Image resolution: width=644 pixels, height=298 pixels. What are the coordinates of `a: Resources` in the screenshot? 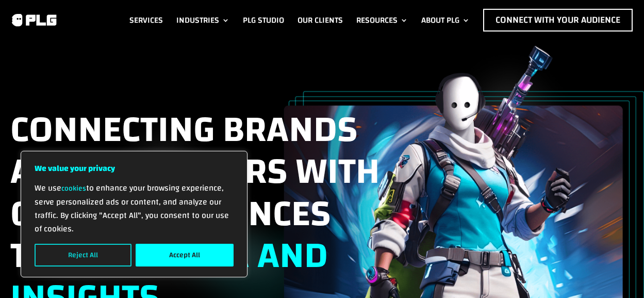 It's located at (382, 20).